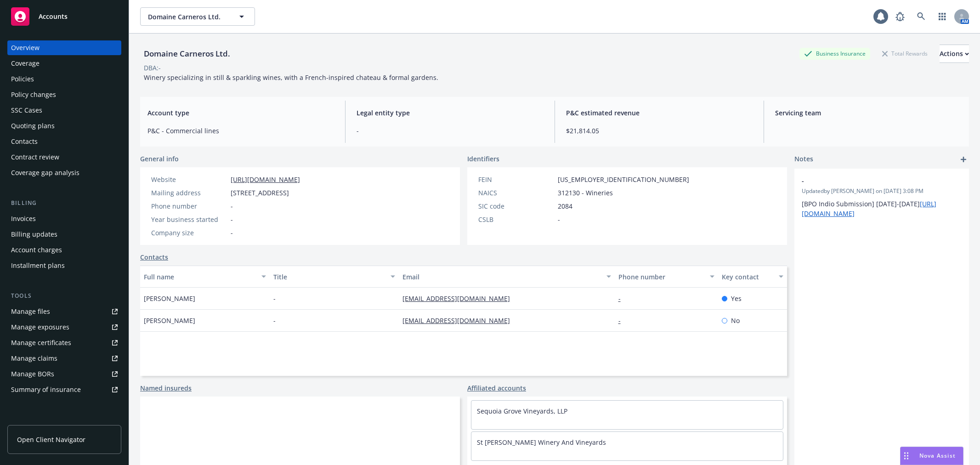  I want to click on a: Summary of insurance, so click(64, 390).